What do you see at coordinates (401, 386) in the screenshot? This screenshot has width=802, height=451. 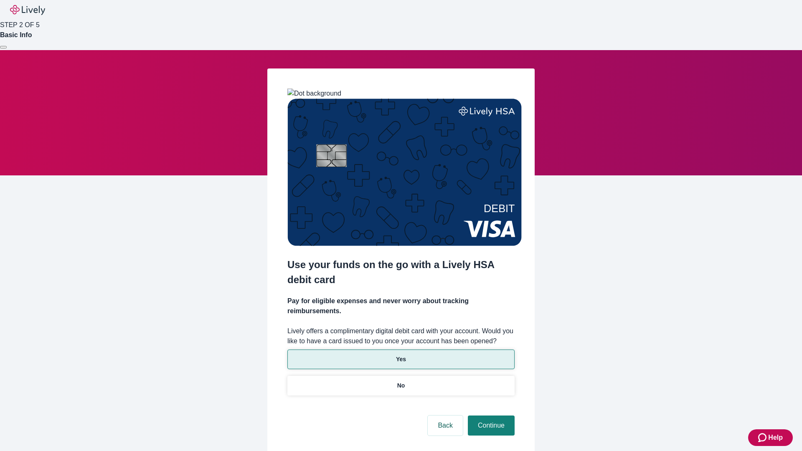 I see `button: No` at bounding box center [401, 386].